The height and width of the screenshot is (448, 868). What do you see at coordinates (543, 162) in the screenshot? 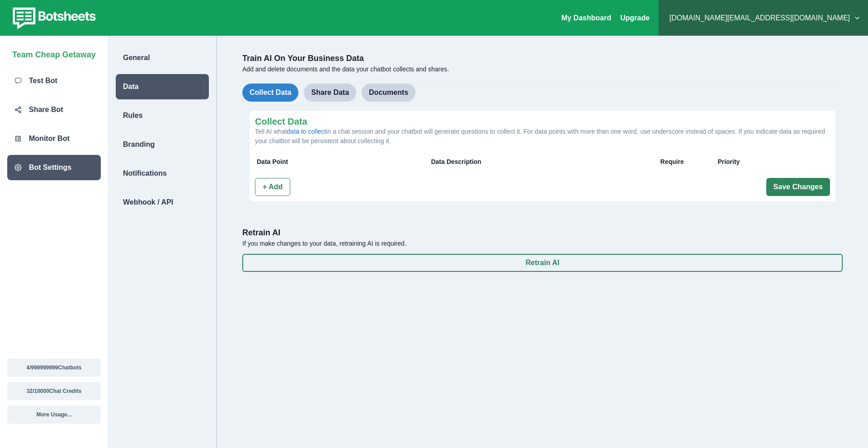
I see `p: Data Description` at bounding box center [543, 162].